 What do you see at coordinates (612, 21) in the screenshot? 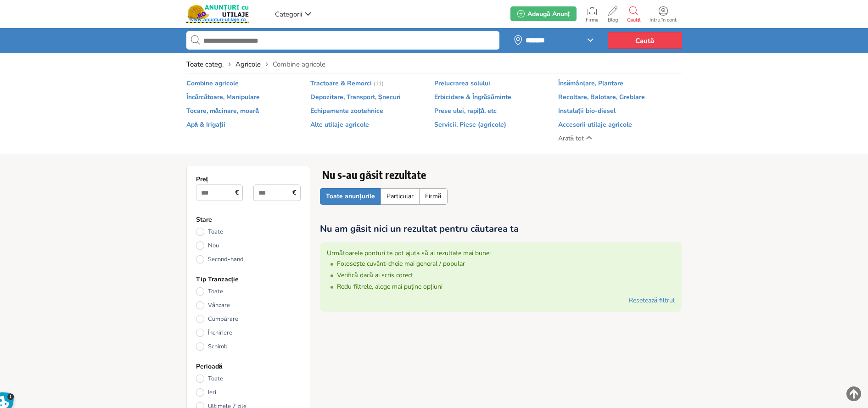
I see `span: Blog` at bounding box center [612, 21].